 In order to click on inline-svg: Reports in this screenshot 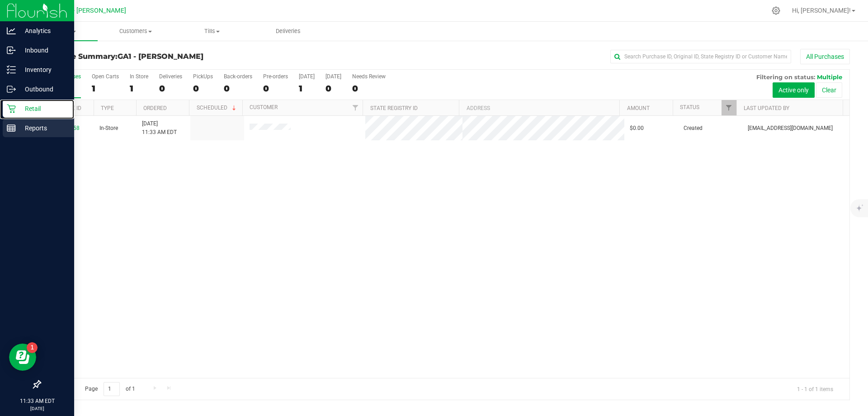, I will do `click(11, 128)`.